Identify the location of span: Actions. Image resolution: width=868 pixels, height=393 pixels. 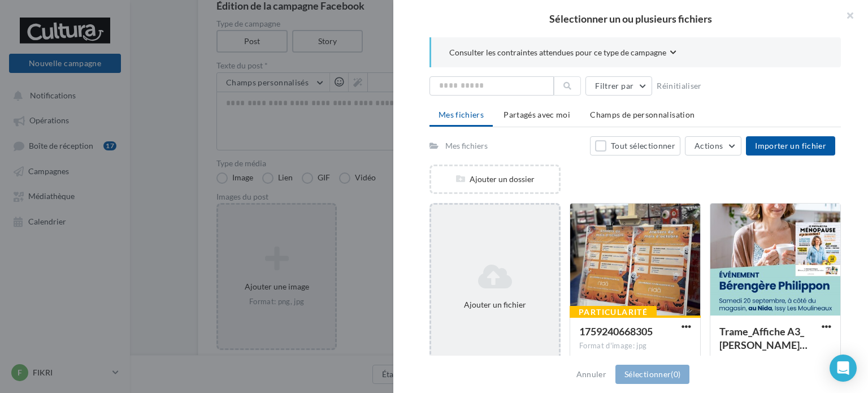
(709, 145).